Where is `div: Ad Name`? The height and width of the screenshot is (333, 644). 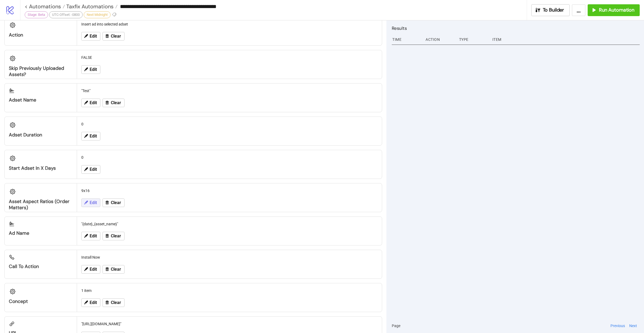
div: Ad Name is located at coordinates (40, 233).